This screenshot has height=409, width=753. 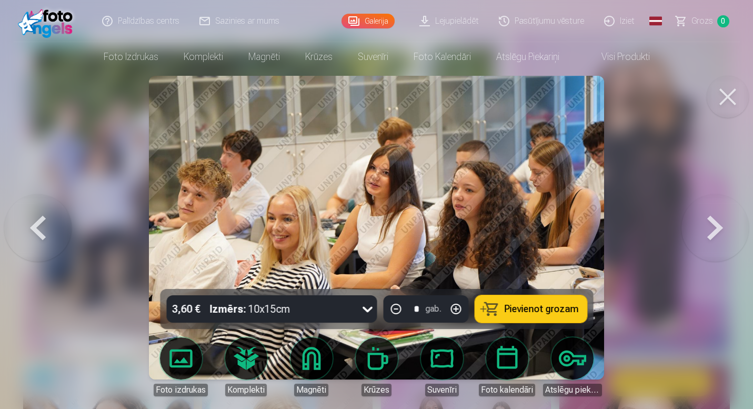 I want to click on a: Visi produkti, so click(x=617, y=57).